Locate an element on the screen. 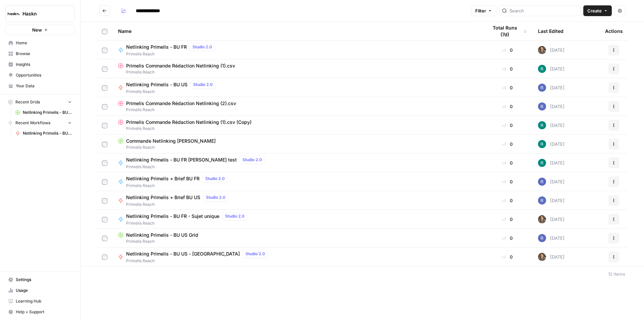  span: Primelis Commande Rédaction Netlinking (1).csv (Copy) is located at coordinates (189, 122).